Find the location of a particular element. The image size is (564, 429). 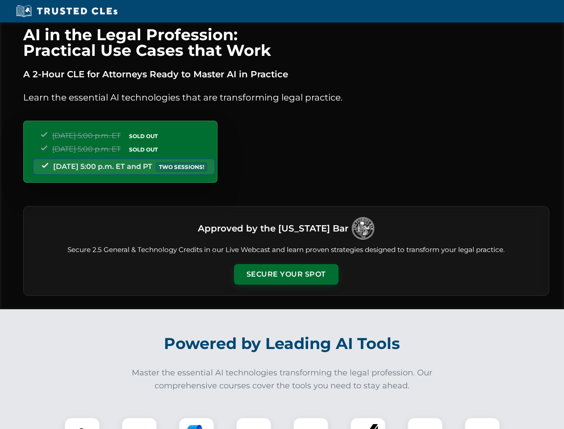

h2: Powered by Leading AI Tools is located at coordinates (282, 343).